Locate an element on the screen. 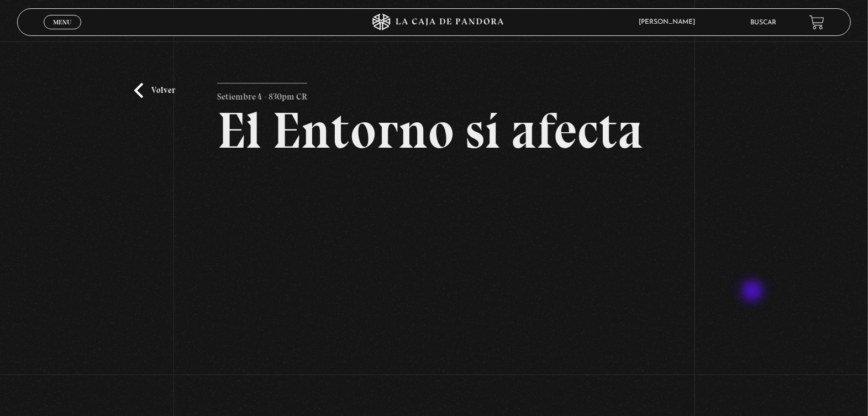 The image size is (868, 416). span: Menu is located at coordinates (62, 22).